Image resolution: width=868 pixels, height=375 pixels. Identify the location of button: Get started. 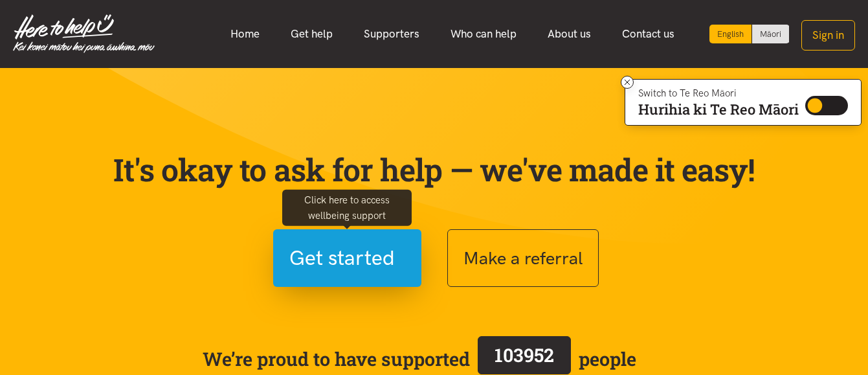
(347, 258).